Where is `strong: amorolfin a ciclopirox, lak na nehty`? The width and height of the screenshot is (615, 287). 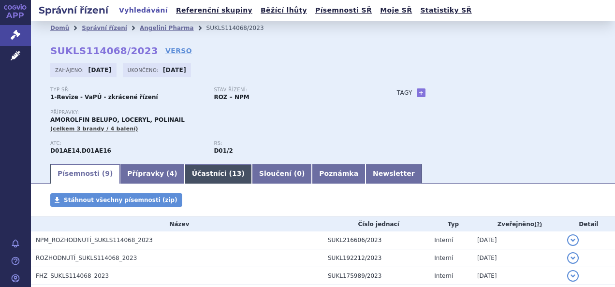 strong: amorolfin a ciclopirox, lak na nehty is located at coordinates (223, 151).